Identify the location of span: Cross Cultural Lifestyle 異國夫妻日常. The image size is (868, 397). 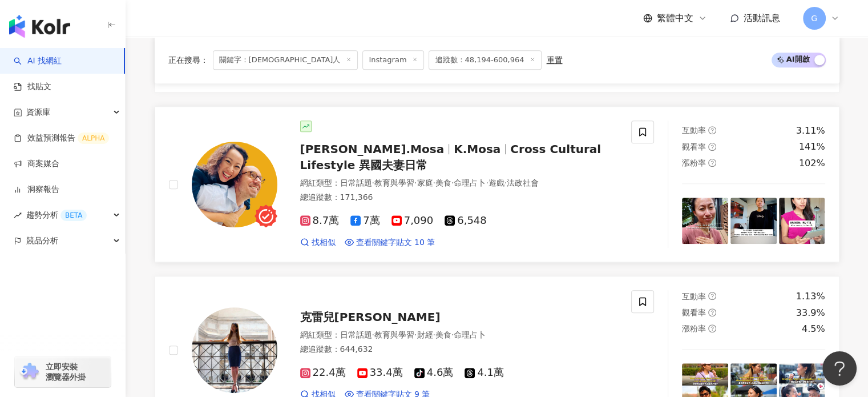
(451, 157).